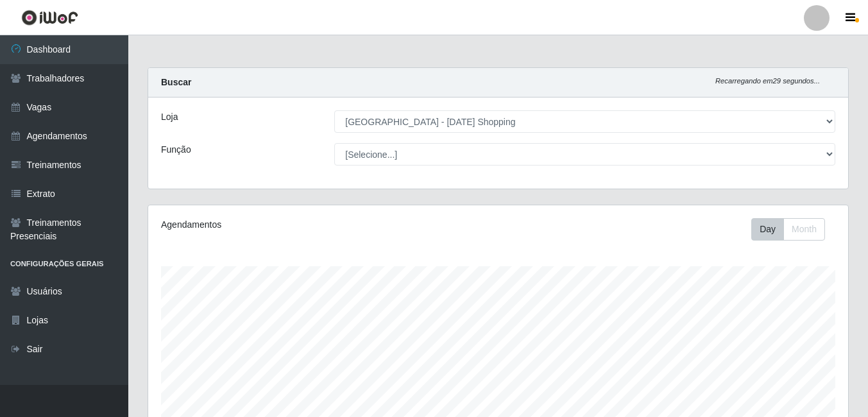  What do you see at coordinates (767, 81) in the screenshot?
I see `i: Recarregando em 29 segundos...` at bounding box center [767, 81].